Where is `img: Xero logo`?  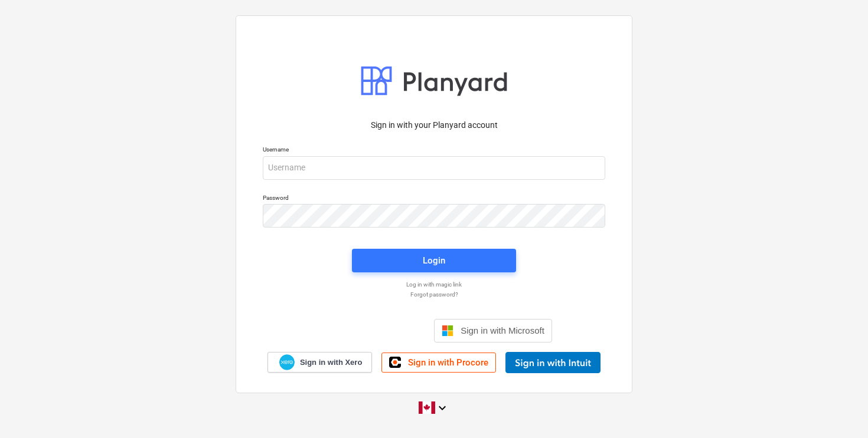 img: Xero logo is located at coordinates (287, 362).